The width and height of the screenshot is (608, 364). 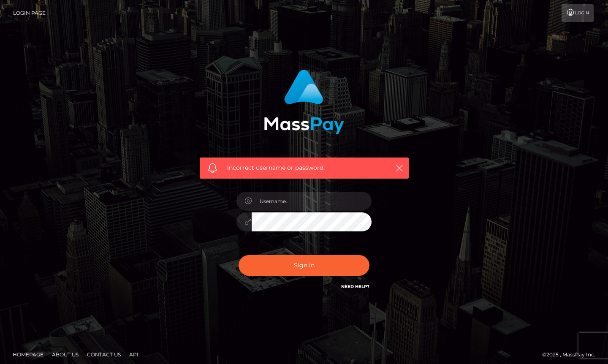 What do you see at coordinates (104, 354) in the screenshot?
I see `a: Contact Us` at bounding box center [104, 354].